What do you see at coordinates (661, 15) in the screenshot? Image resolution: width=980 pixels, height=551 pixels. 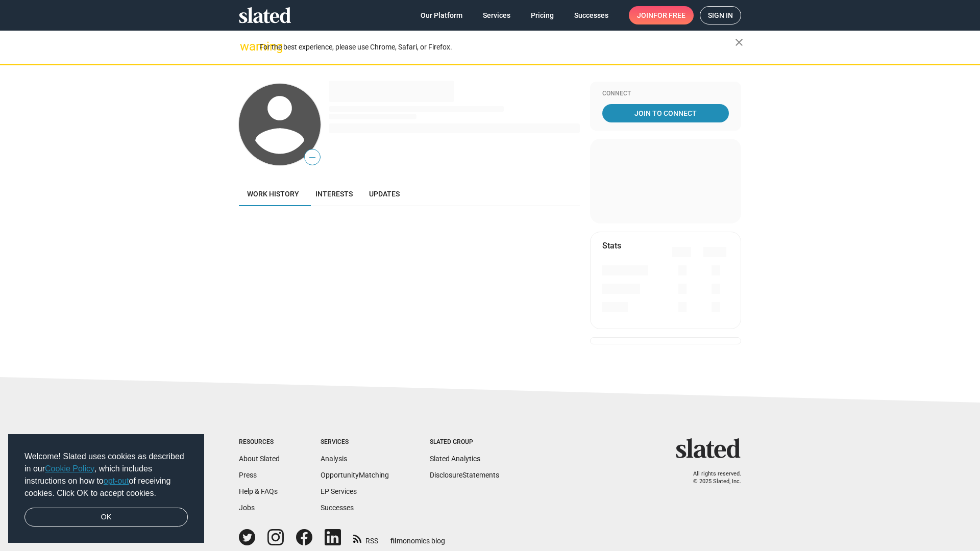 I see `span: Join` at bounding box center [661, 15].